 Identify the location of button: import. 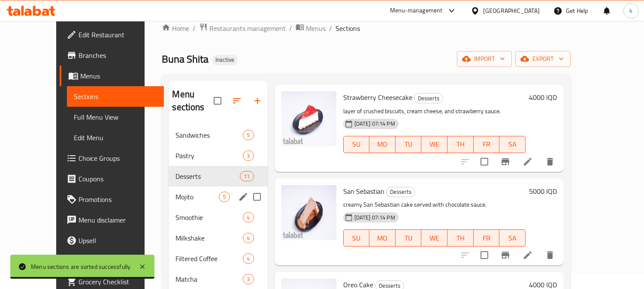
(484, 59).